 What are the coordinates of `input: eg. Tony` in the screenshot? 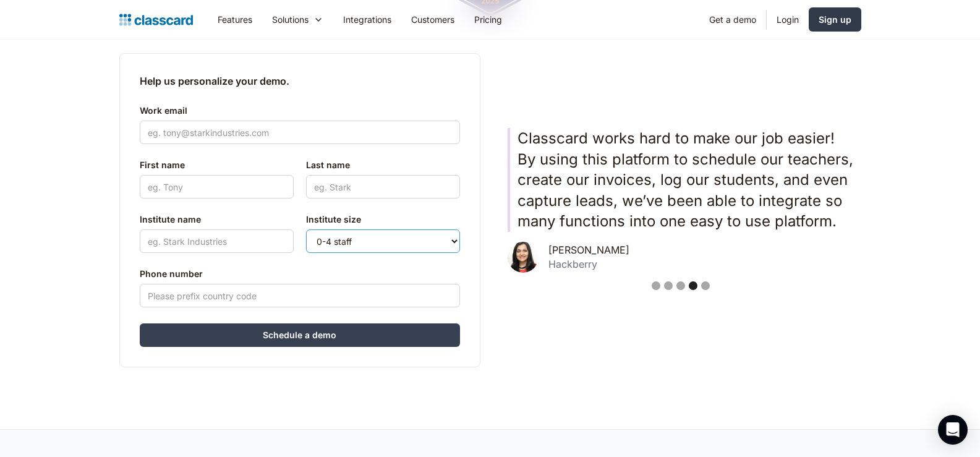 It's located at (217, 187).